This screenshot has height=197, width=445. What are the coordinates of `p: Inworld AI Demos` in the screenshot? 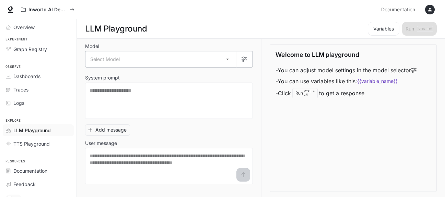 It's located at (48, 10).